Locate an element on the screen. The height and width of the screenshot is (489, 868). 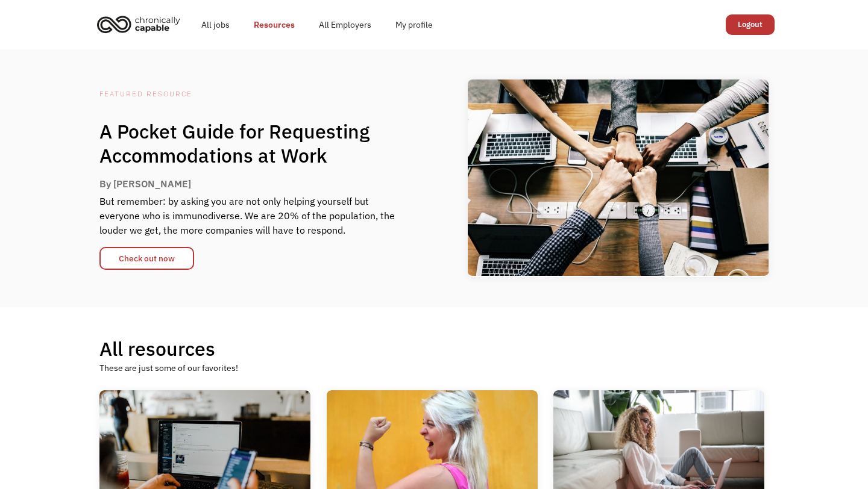
h1: All resources is located at coordinates (434, 349).